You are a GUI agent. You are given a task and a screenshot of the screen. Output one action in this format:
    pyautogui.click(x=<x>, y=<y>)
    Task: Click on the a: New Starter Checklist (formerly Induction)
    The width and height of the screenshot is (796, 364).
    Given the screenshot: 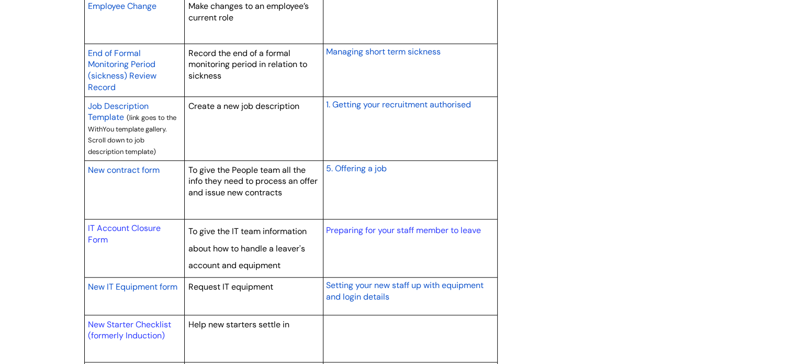 What is the action you would take?
    pyautogui.click(x=129, y=330)
    